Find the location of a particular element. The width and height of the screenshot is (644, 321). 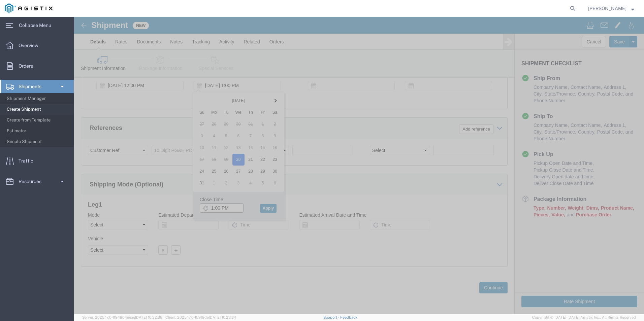

span: Create Shipment is located at coordinates (38, 109).